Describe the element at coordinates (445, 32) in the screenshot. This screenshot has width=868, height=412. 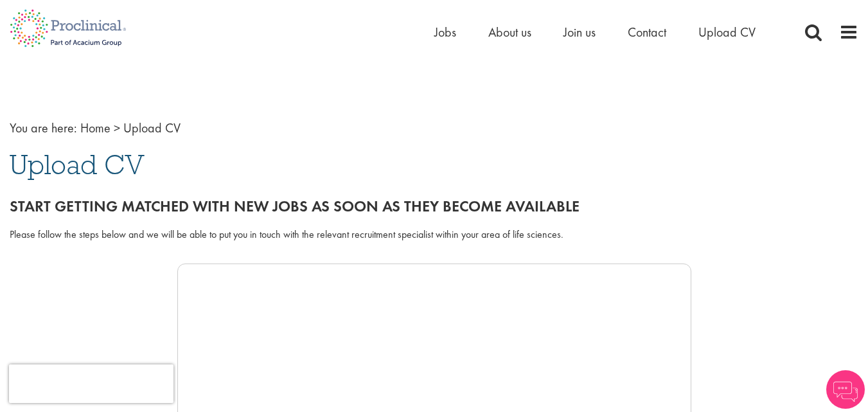
I see `a: Jobs` at that location.